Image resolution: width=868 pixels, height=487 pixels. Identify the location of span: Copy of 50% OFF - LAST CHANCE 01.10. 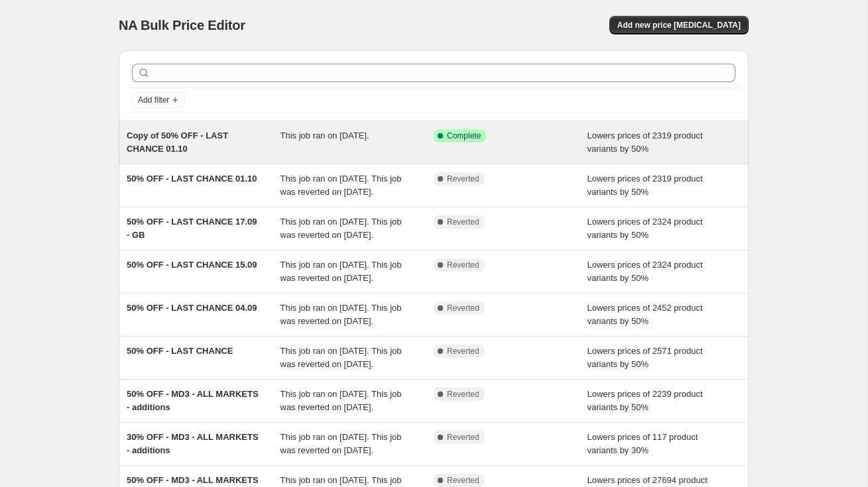
(177, 142).